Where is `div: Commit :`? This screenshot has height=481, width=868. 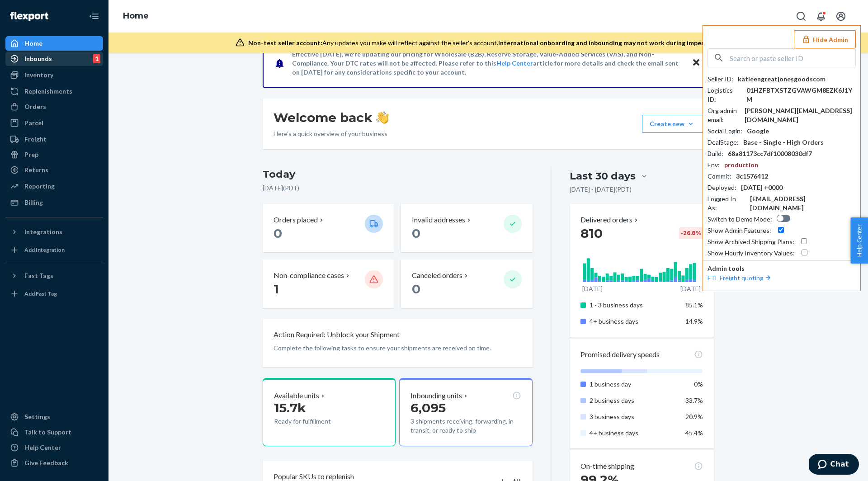
div: Commit : is located at coordinates (719, 176).